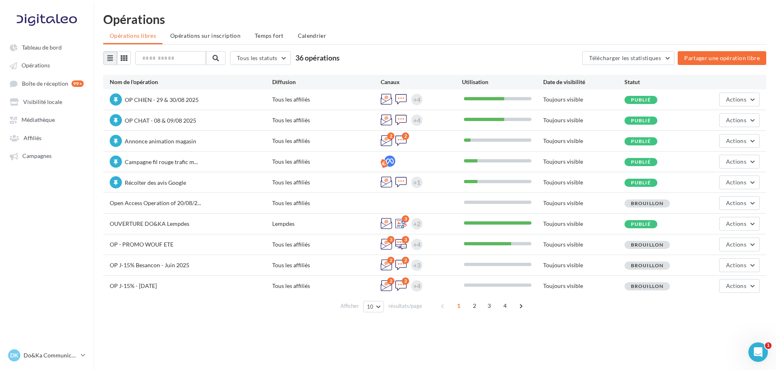 The image size is (776, 370). What do you see at coordinates (260, 58) in the screenshot?
I see `button: Tous les statuts` at bounding box center [260, 58].